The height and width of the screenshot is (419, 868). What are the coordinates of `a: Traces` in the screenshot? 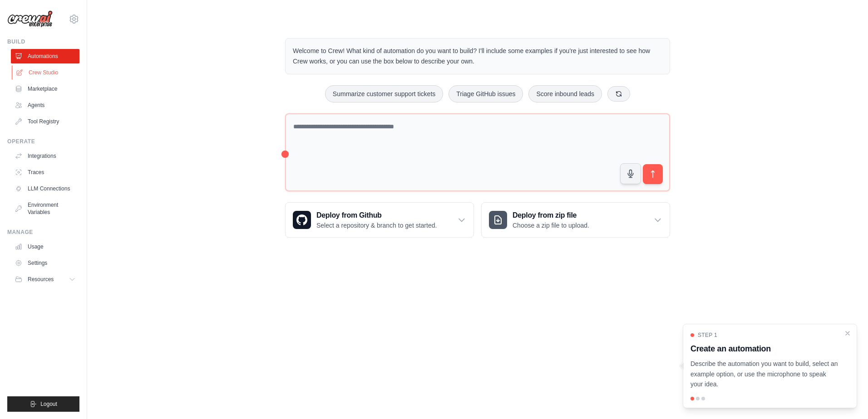 It's located at (45, 173).